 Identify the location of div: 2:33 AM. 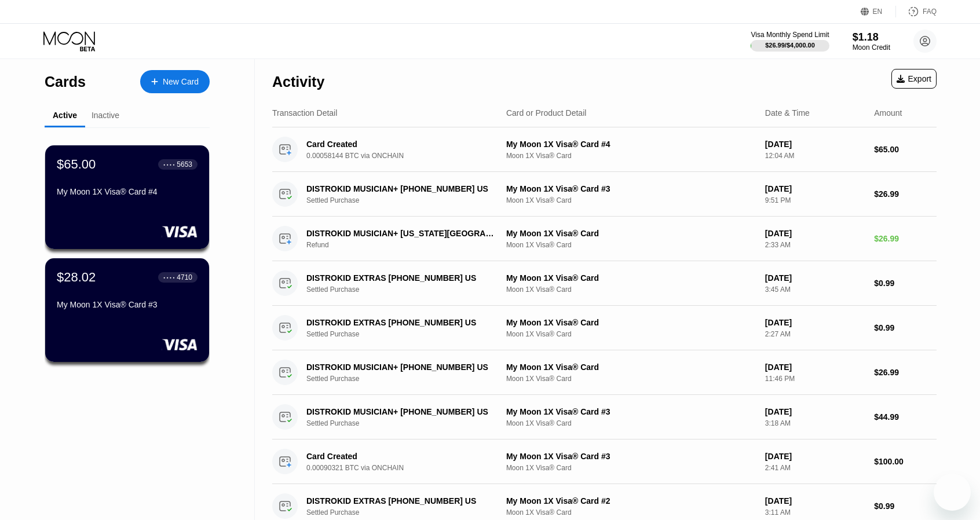
(815, 245).